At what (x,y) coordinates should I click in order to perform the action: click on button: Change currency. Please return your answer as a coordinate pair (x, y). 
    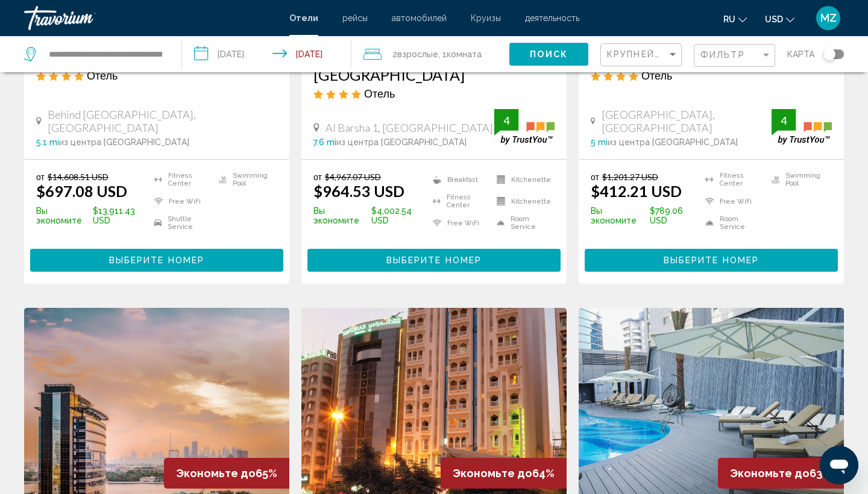
    Looking at the image, I should click on (779, 19).